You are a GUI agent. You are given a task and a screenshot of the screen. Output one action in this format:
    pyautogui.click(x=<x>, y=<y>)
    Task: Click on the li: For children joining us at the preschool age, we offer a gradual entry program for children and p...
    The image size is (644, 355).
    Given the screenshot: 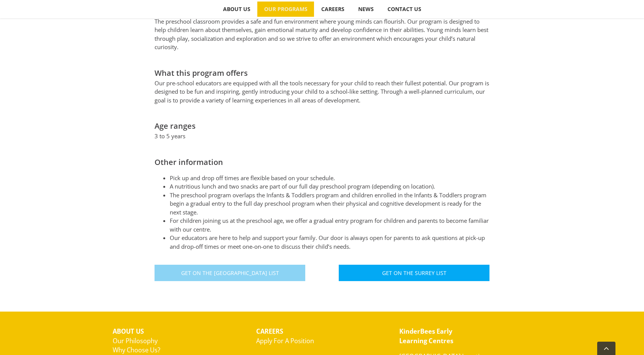 What is the action you would take?
    pyautogui.click(x=330, y=225)
    